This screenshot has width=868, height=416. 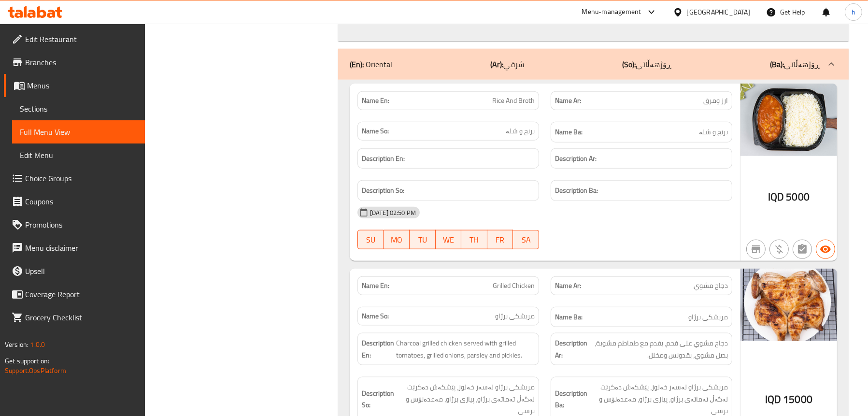 What do you see at coordinates (797, 399) in the screenshot?
I see `span: 15000` at bounding box center [797, 399].